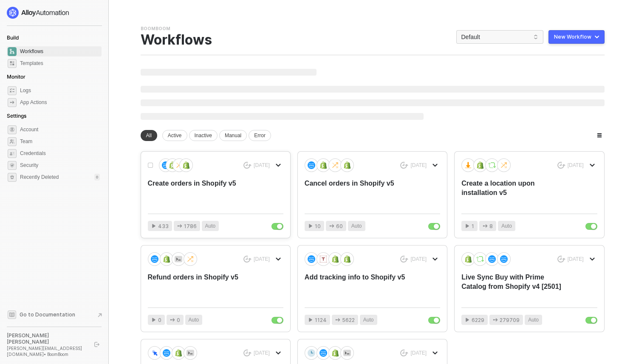  What do you see at coordinates (340, 226) in the screenshot?
I see `span: 60` at bounding box center [340, 226].